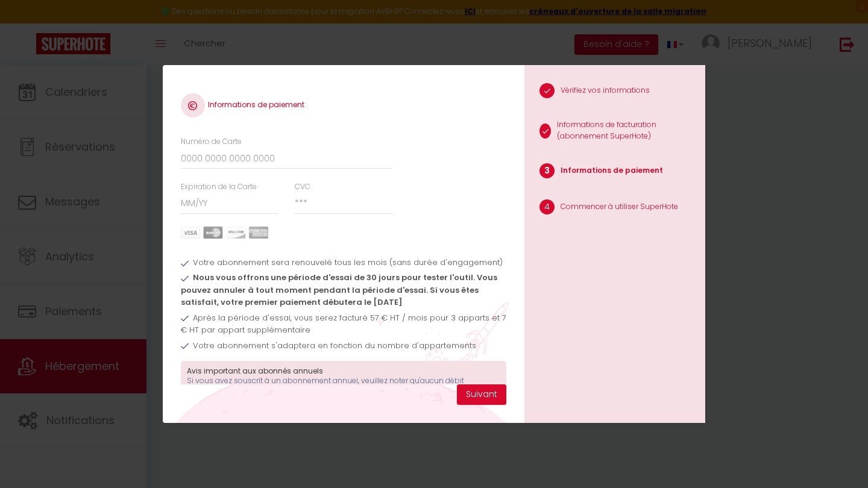  Describe the element at coordinates (547, 171) in the screenshot. I see `span: 3` at that location.